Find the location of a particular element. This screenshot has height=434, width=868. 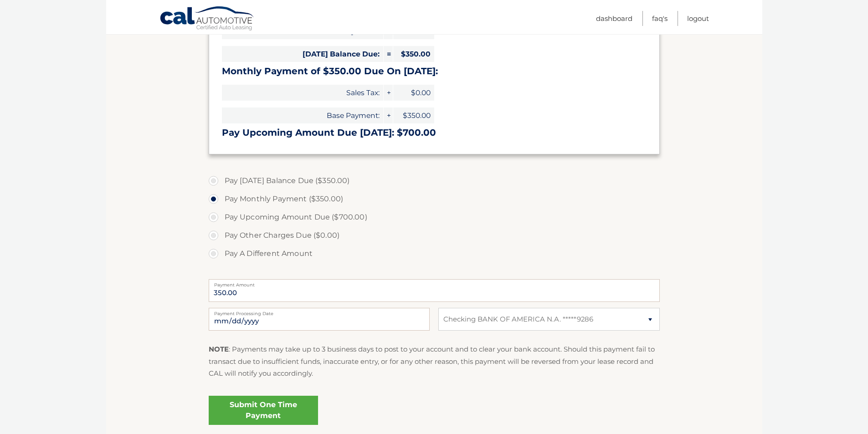

label: Pay Upcoming Amount Due ($700.00) is located at coordinates (434, 217).